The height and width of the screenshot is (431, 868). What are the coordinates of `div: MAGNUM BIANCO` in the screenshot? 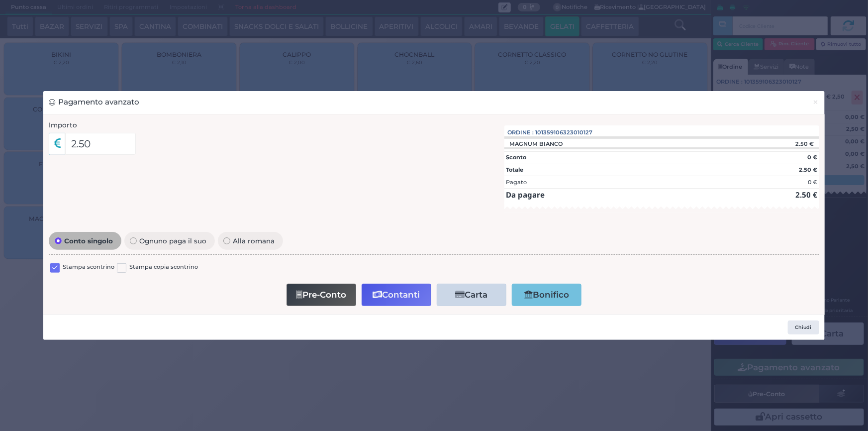 It's located at (536, 144).